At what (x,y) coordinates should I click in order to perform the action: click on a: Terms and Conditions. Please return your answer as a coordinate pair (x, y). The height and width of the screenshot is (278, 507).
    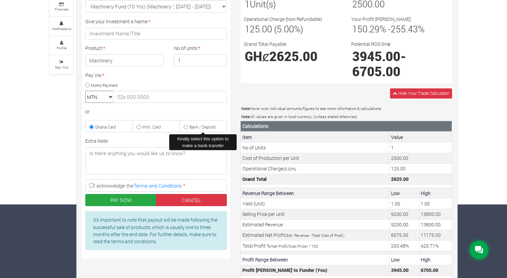
    Looking at the image, I should click on (158, 186).